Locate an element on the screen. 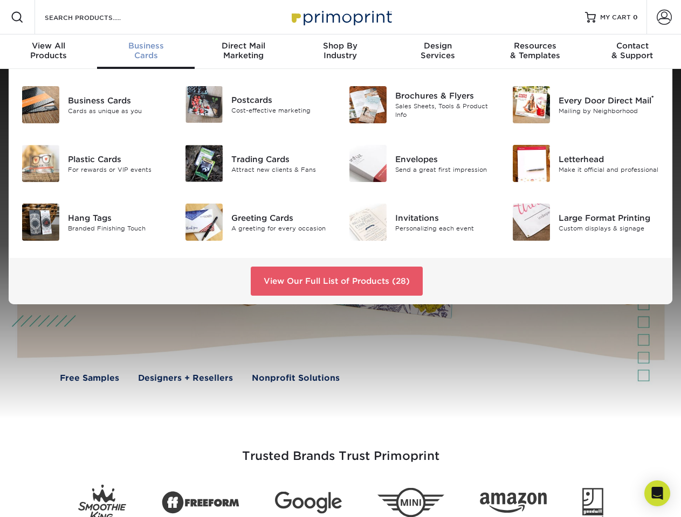 The height and width of the screenshot is (517, 681). img: Primoprint is located at coordinates (341, 17).